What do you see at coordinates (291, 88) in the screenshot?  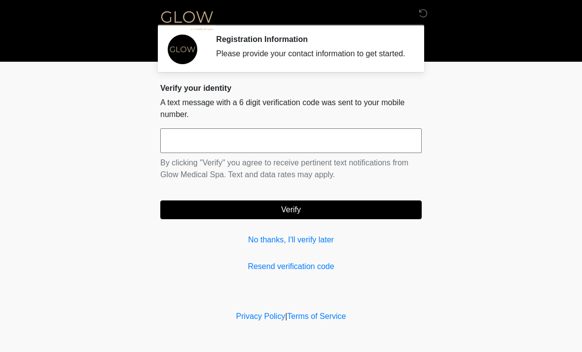 I see `h2: Verify your identity` at bounding box center [291, 88].